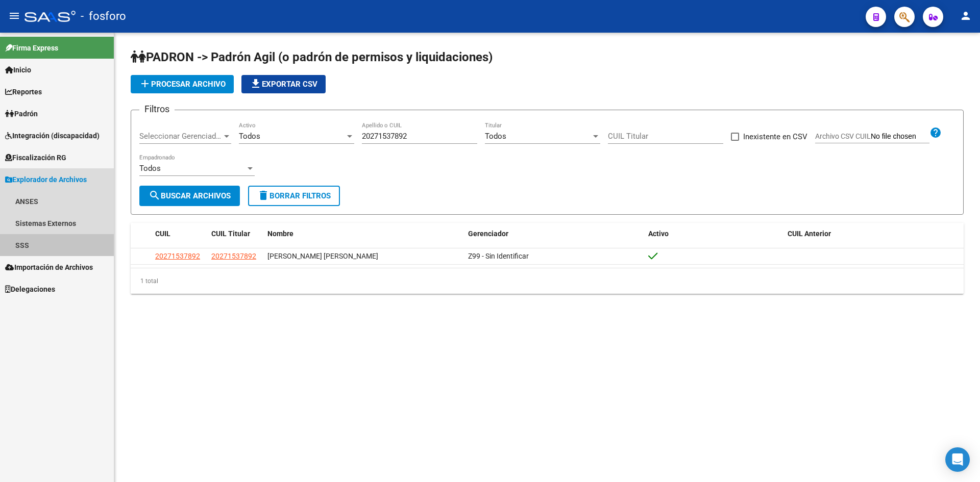 The image size is (980, 482). What do you see at coordinates (280, 234) in the screenshot?
I see `span: Nombre` at bounding box center [280, 234].